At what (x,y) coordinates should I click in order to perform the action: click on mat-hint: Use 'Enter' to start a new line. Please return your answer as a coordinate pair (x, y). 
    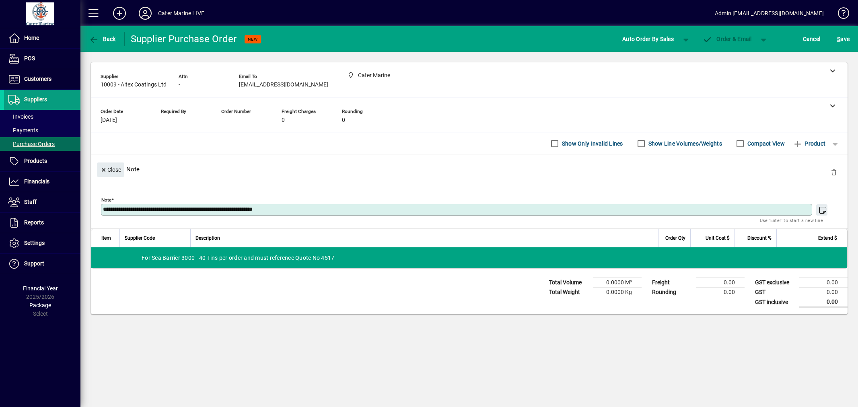
    Looking at the image, I should click on (791, 220).